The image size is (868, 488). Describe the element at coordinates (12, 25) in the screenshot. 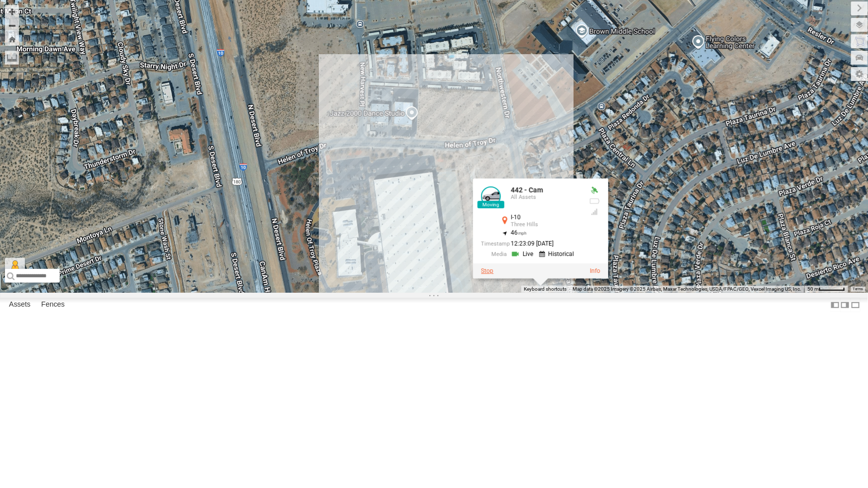

I see `button: Zoom out` at that location.